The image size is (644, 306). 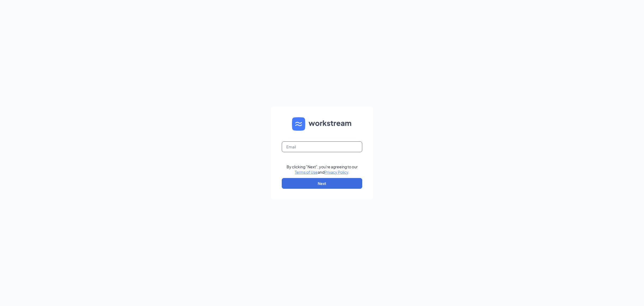 I want to click on div: By clicking "Next", you're agreeing to our and ., so click(x=322, y=169).